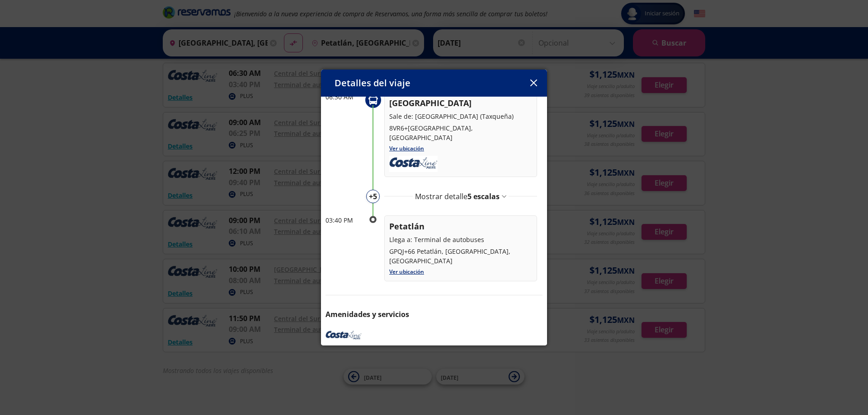  What do you see at coordinates (434, 314) in the screenshot?
I see `p: Amenidades y servicios` at bounding box center [434, 314].